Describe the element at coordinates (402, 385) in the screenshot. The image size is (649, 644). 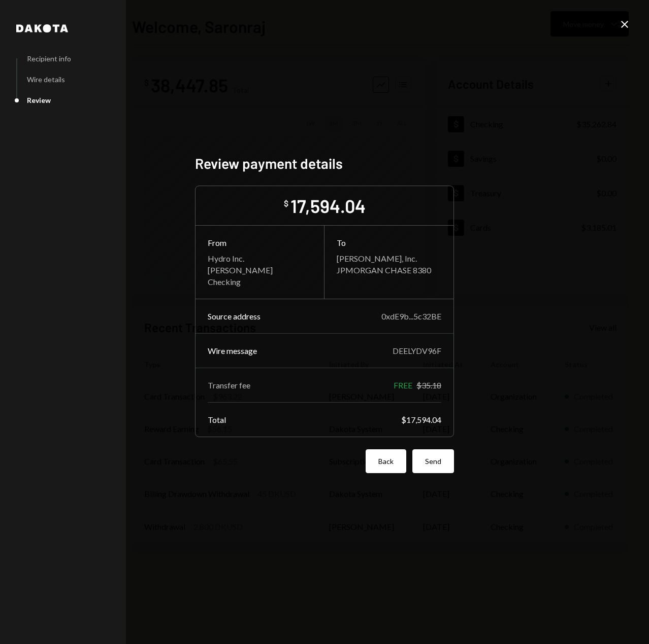
I see `div: FREE` at that location.